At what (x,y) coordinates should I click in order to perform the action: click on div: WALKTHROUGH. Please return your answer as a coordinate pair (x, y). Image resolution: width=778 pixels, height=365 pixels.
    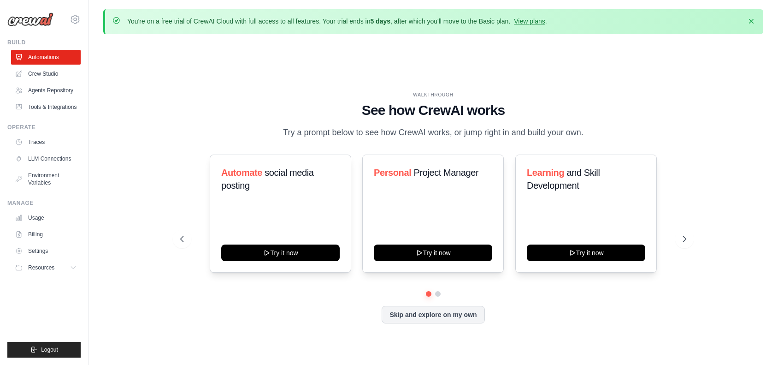
    Looking at the image, I should click on (433, 94).